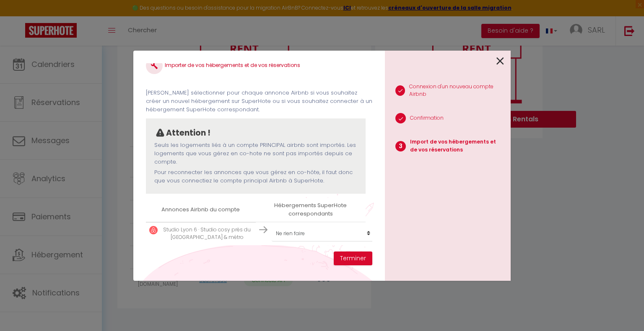 This screenshot has width=644, height=331. What do you see at coordinates (457, 146) in the screenshot?
I see `p: Import de vos hébergements et de vos réservations` at bounding box center [457, 146].